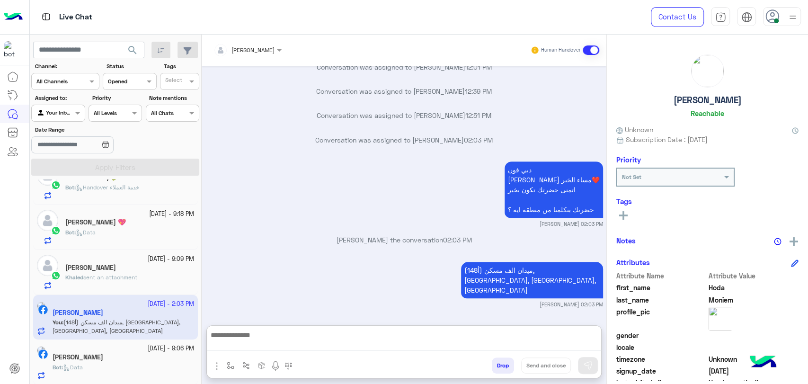  Describe the element at coordinates (173, 81) in the screenshot. I see `div: Select` at that location.